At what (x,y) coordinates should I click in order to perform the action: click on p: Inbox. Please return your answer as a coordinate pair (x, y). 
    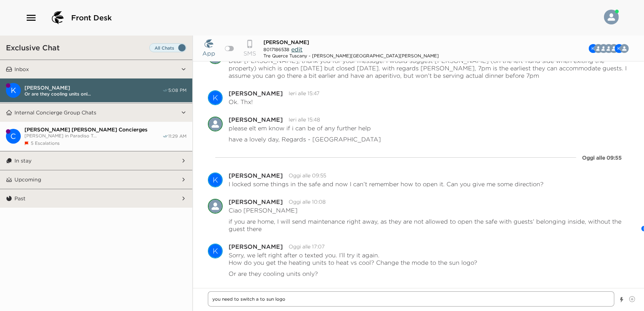
    Looking at the image, I should click on (22, 69).